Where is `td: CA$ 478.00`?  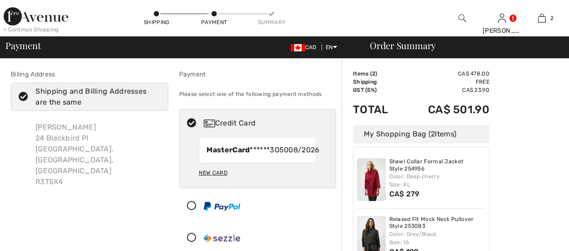
td: CA$ 478.00 is located at coordinates (445, 74).